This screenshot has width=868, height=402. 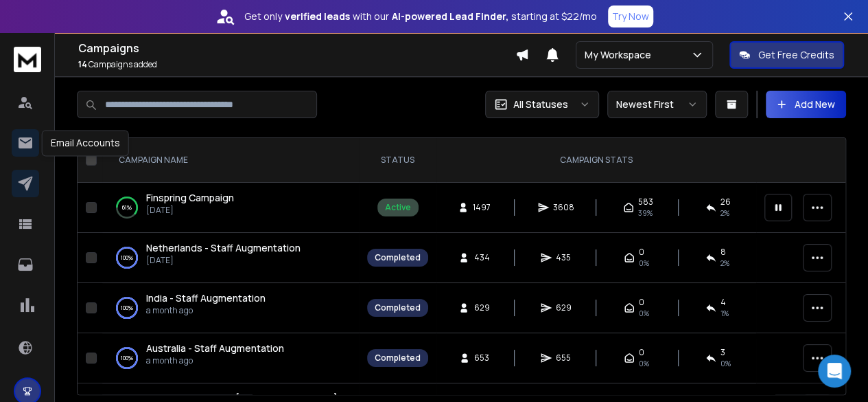 What do you see at coordinates (726, 202) in the screenshot?
I see `span: 26` at bounding box center [726, 202].